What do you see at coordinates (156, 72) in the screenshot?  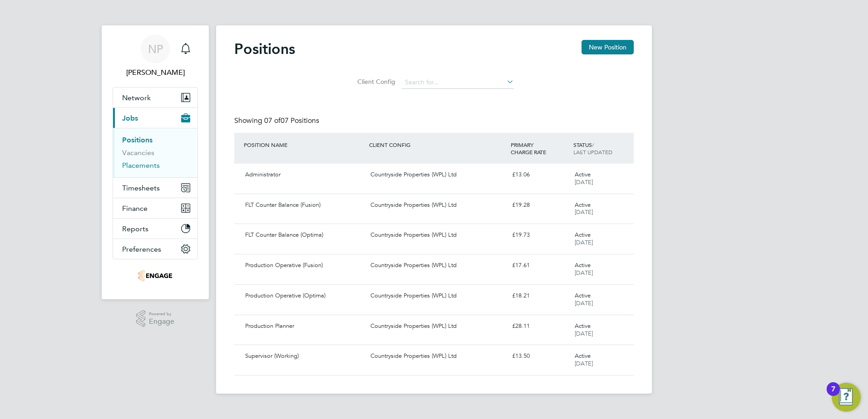 I see `span: Nicola Pitts` at bounding box center [156, 72].